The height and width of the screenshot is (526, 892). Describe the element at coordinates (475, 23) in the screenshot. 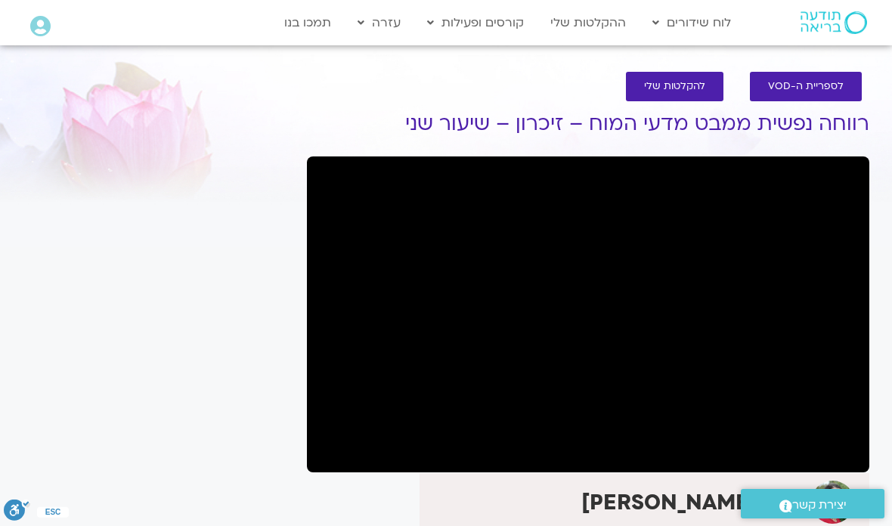

I see `a: קורסים ופעילות` at that location.